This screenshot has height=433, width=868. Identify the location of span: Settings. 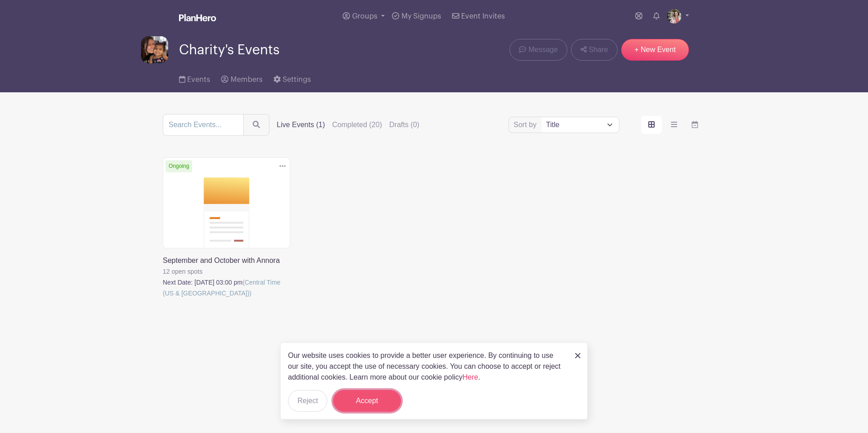
(296, 79).